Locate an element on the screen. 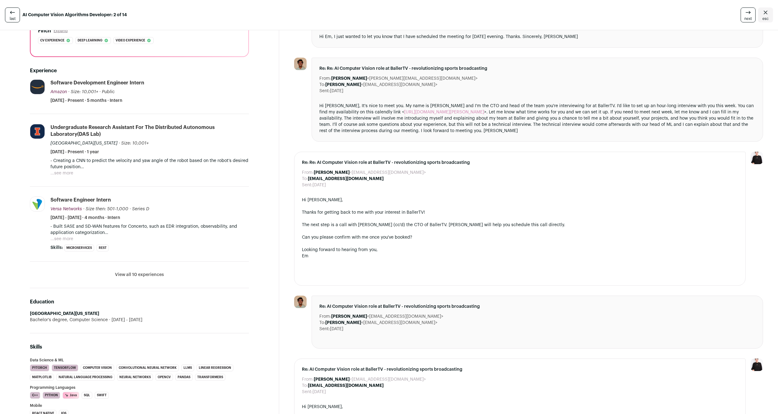 This screenshot has width=778, height=414. span: Can you please confirm with me once you've booked? is located at coordinates (357, 237).